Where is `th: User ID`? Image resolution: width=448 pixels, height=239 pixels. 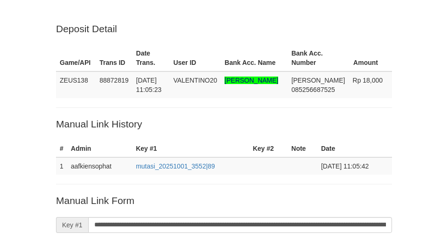 th: User ID is located at coordinates (195, 58).